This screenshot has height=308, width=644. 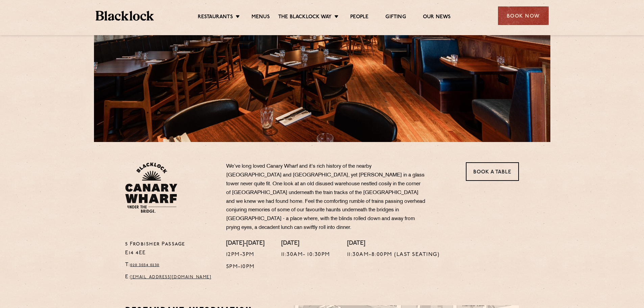 I want to click on p: T:, so click(x=170, y=265).